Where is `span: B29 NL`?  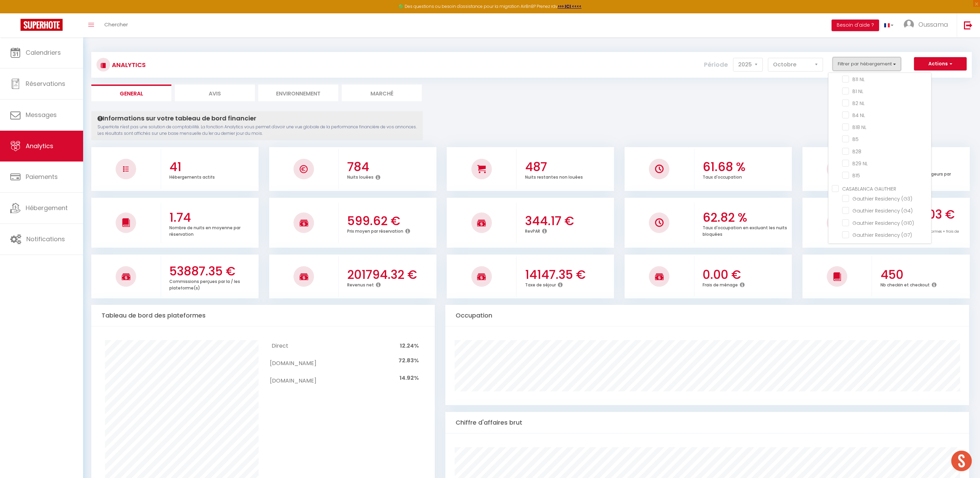 span: B29 NL is located at coordinates (860, 164).